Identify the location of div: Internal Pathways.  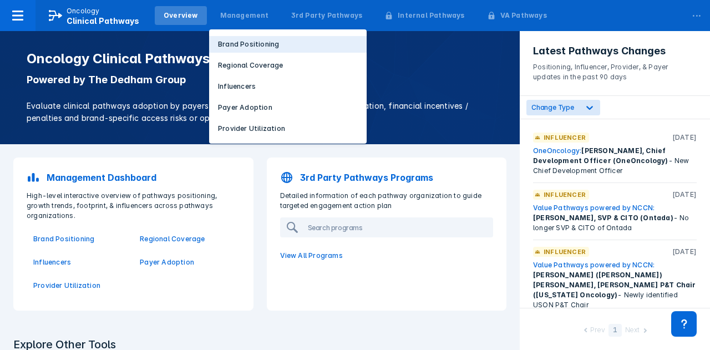
(431, 16).